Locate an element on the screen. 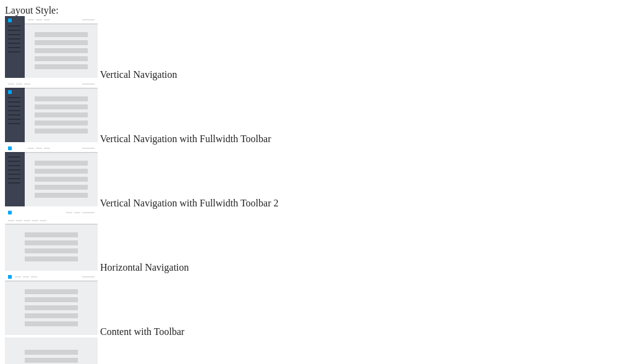  img: vertical-nav.jpg is located at coordinates (51, 47).